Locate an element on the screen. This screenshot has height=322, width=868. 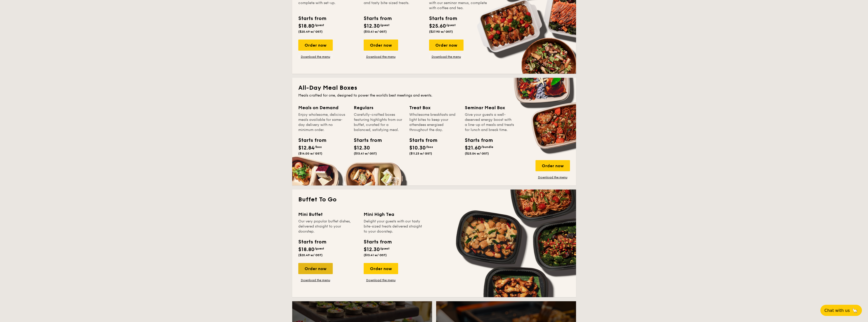
span: ($23.54 w/ GST) is located at coordinates (477, 153).